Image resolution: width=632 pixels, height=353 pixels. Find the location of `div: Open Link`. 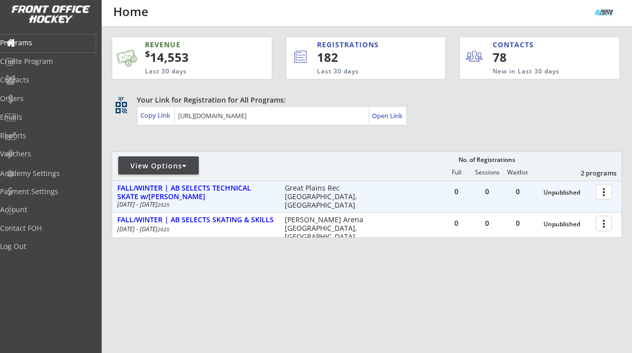

div: Open Link is located at coordinates (387, 116).